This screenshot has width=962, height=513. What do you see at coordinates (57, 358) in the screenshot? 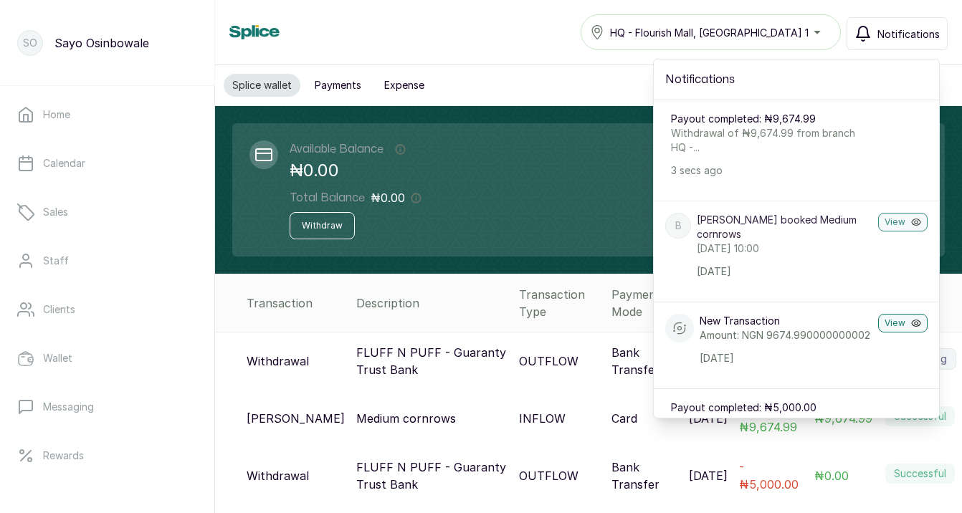
I see `p: Wallet` at bounding box center [57, 358].